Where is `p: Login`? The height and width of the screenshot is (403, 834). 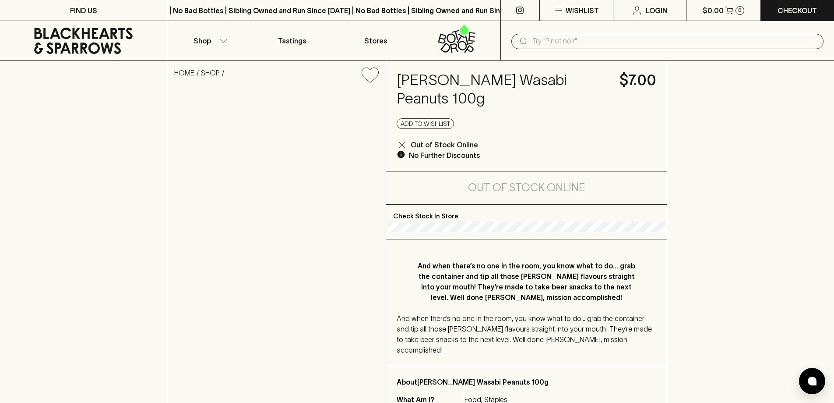
p: Login is located at coordinates (657, 11).